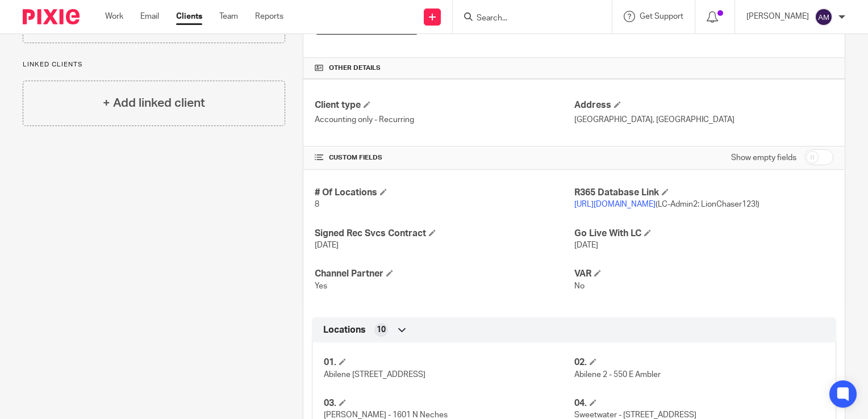 This screenshot has height=419, width=868. What do you see at coordinates (445, 120) in the screenshot?
I see `p: Accounting only - Recurring` at bounding box center [445, 120].